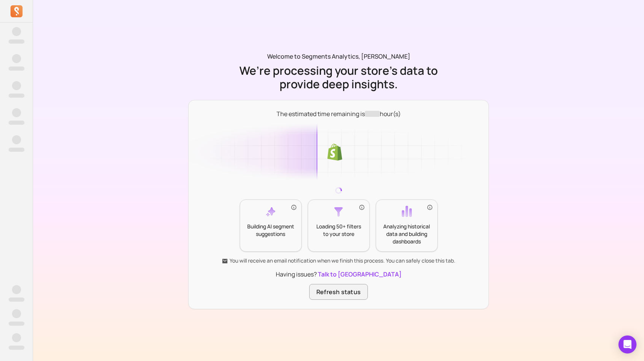 The height and width of the screenshot is (361, 644). Describe the element at coordinates (628, 345) in the screenshot. I see `div: Open Intercom Messenger` at that location.